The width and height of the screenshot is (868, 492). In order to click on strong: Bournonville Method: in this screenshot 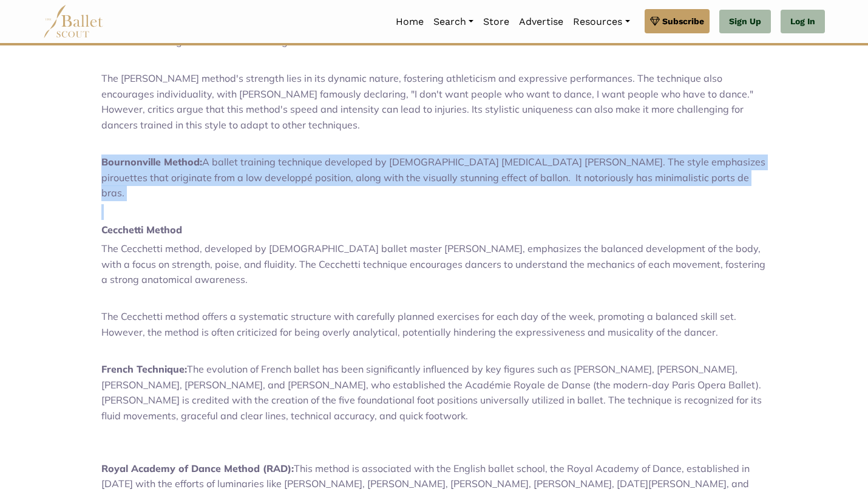, I will do `click(151, 161)`.